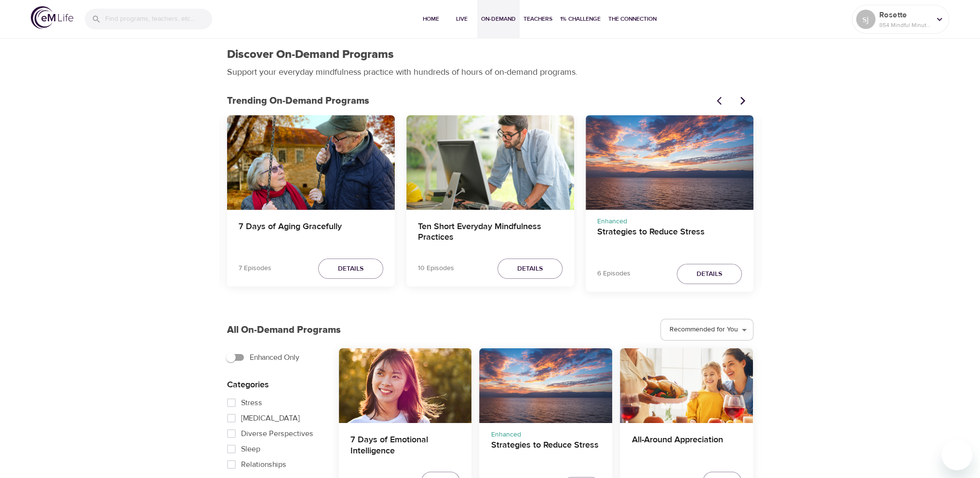 The image size is (980, 478). What do you see at coordinates (498, 19) in the screenshot?
I see `span: On-Demand` at bounding box center [498, 19].